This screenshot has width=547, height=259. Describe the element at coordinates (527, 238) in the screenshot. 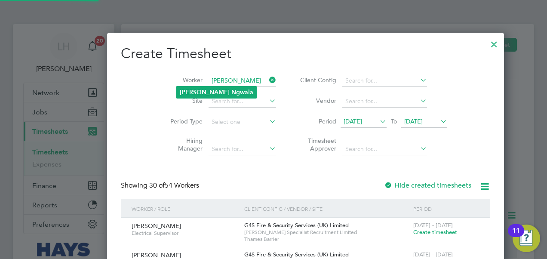

I see `button: Open Resource Center, 11 new notifications` at that location.